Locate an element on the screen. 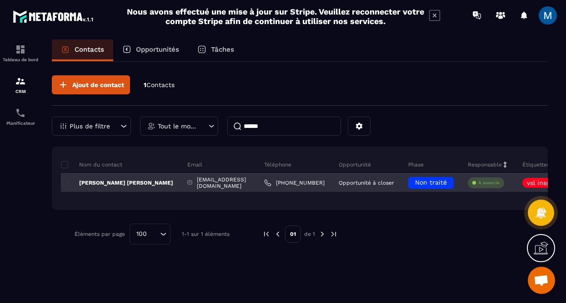 This screenshot has width=566, height=303. img: logo is located at coordinates (54, 16).